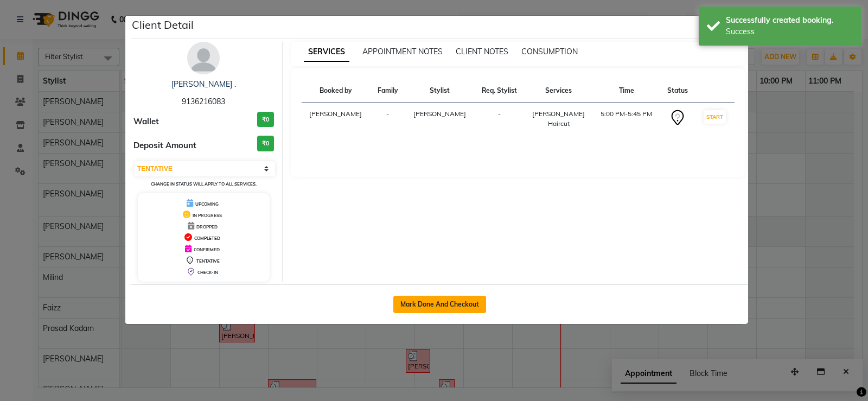 This screenshot has height=401, width=868. Describe the element at coordinates (165, 146) in the screenshot. I see `span: Deposit Amount` at that location.